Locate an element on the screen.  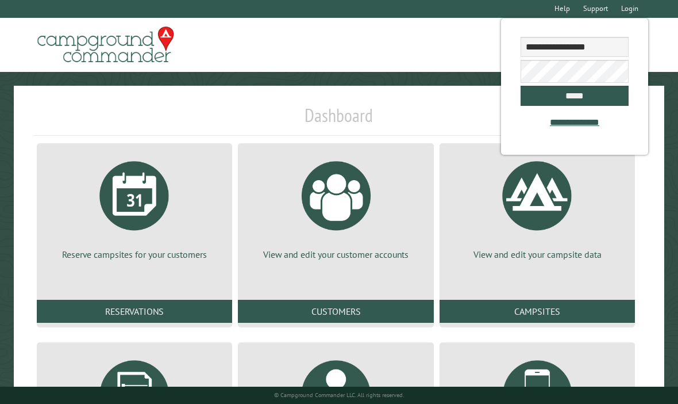
small: © Campground Commander LLC. All rights reserved. is located at coordinates (339, 394).